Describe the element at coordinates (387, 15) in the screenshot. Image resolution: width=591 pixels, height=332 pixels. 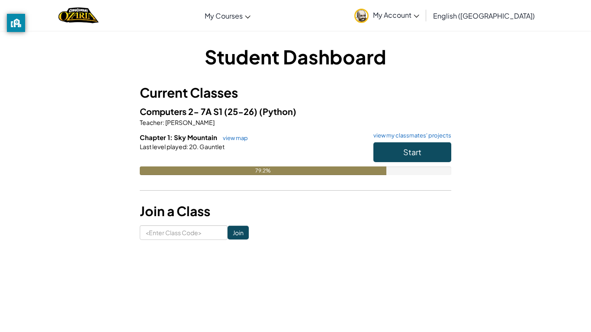
I see `a: My Account` at that location.